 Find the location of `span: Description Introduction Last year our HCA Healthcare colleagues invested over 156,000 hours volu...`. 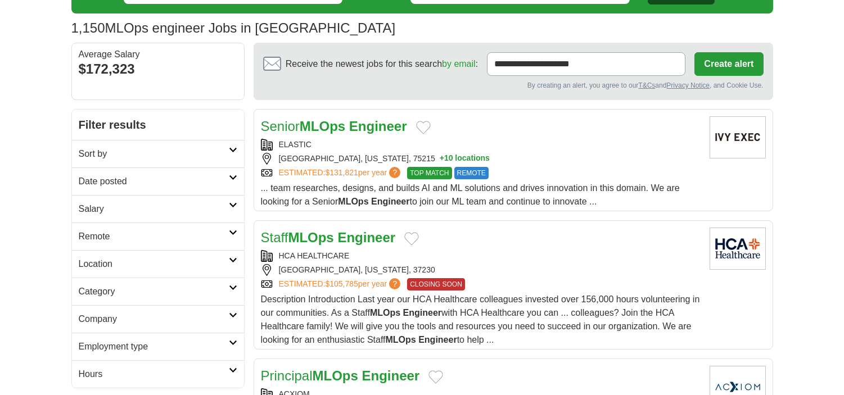

span: Description Introduction Last year our HCA Healthcare colleagues invested over 156,000 hours volu... is located at coordinates (480, 319).